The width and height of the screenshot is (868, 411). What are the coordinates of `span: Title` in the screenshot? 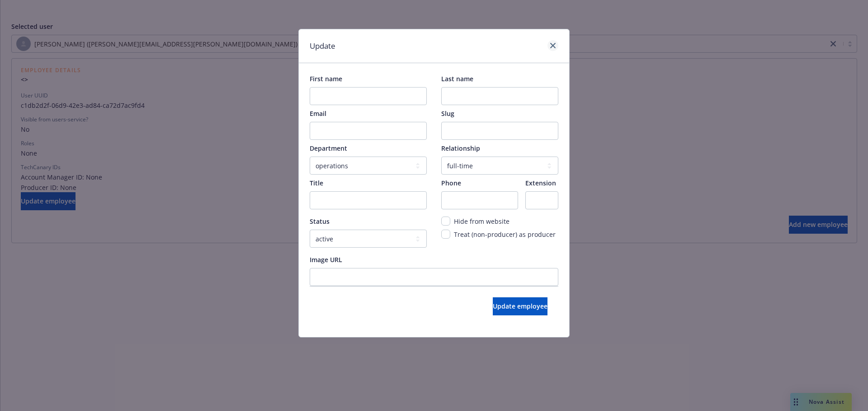 It's located at (316, 183).